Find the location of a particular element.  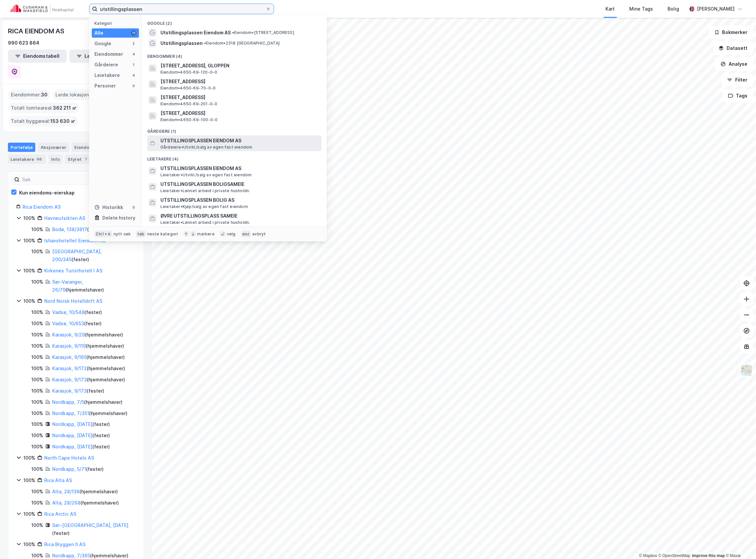

a: Rica Bryggen II AS is located at coordinates (65, 544).